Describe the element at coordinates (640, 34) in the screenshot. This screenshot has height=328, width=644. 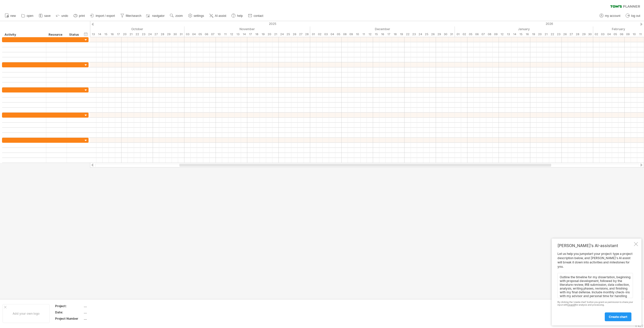
I see `div: Wednesday, 11 February 2026` at that location.